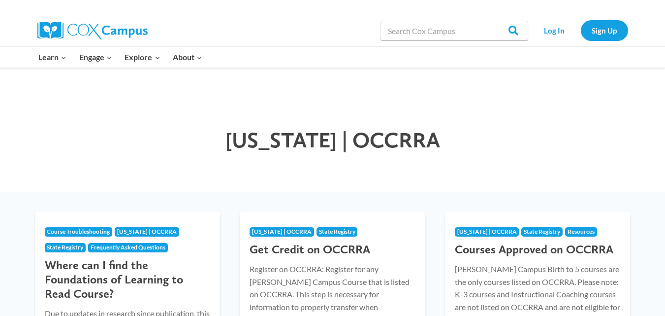  I want to click on h3: Courses Approved on OCCRRA, so click(538, 249).